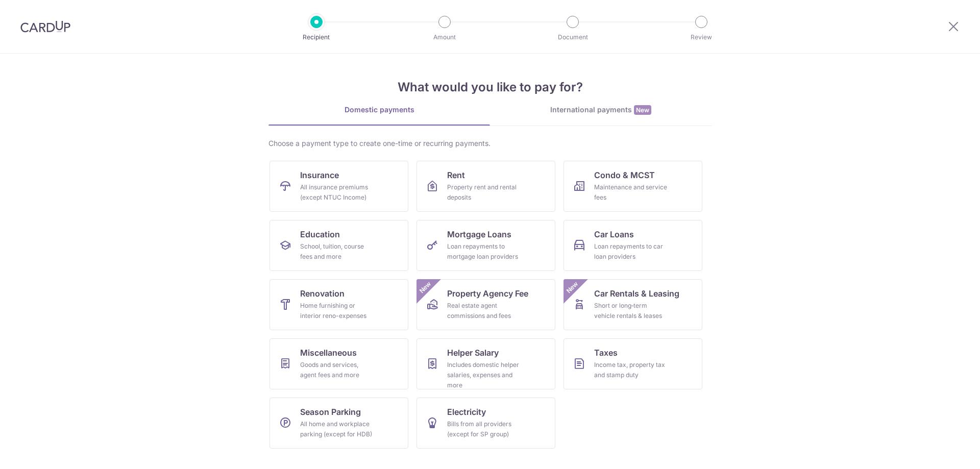  Describe the element at coordinates (484, 375) in the screenshot. I see `div: Includes domestic helper salaries, expenses and more` at that location.